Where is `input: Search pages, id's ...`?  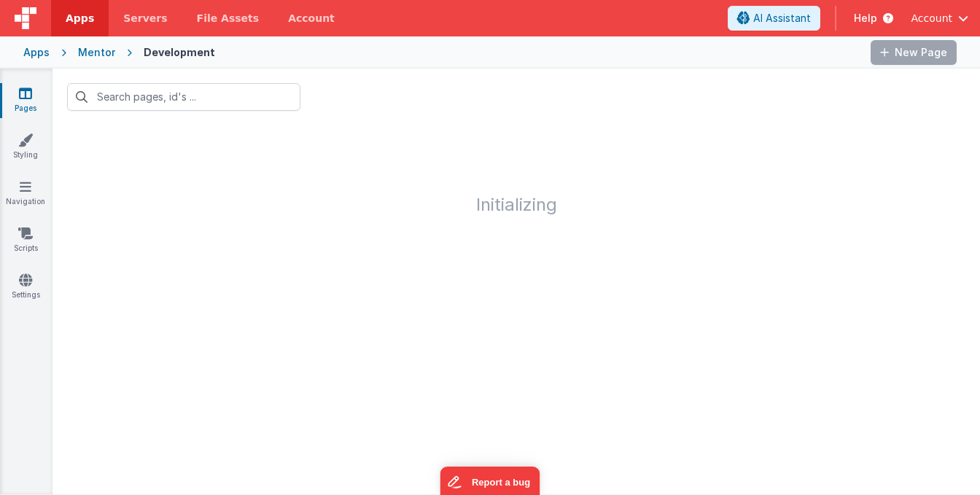
input: Search pages, id's ... is located at coordinates (184, 97).